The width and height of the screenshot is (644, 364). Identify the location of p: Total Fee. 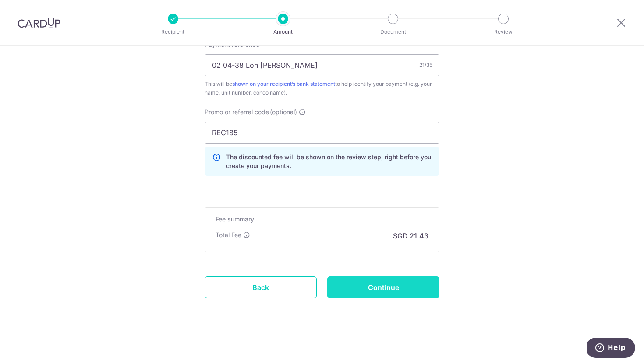
(228, 235).